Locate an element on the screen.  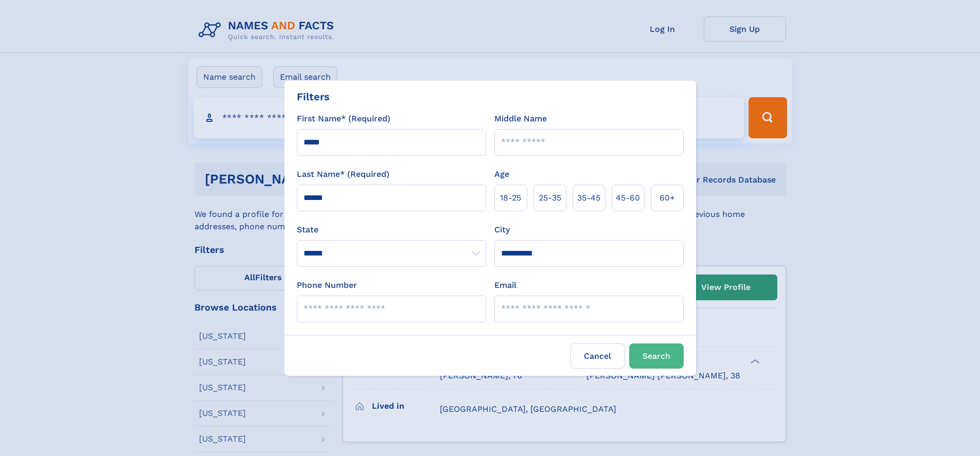
label: Middle Name is located at coordinates (521, 119).